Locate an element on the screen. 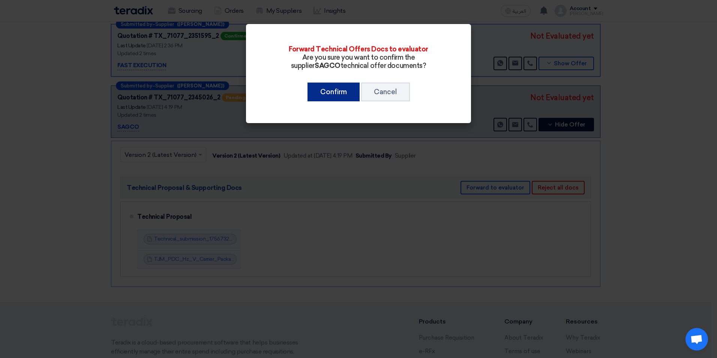 This screenshot has height=358, width=717. div: Open chat is located at coordinates (697, 339).